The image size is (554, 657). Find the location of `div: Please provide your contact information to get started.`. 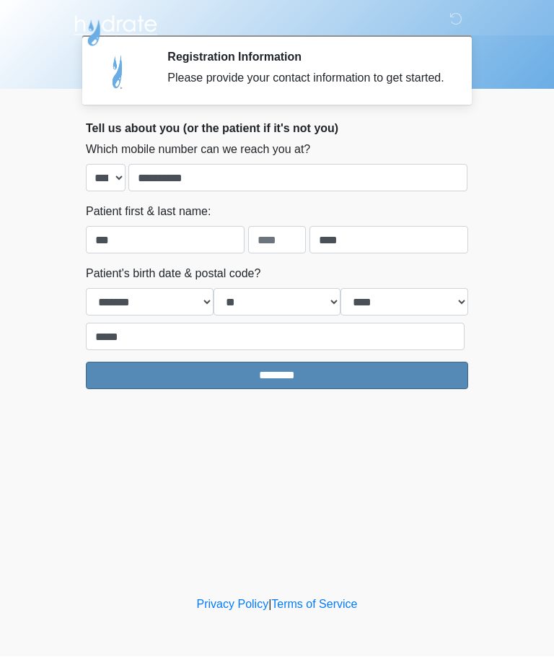

div: Please provide your contact information to get started. is located at coordinates (307, 79).